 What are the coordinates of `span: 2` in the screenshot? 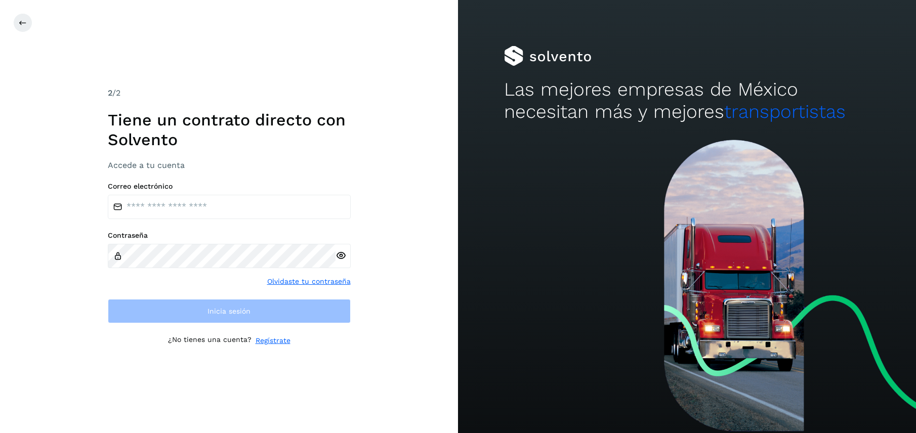 It's located at (110, 93).